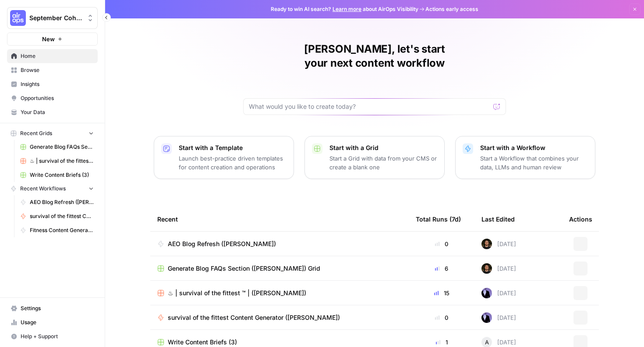 The height and width of the screenshot is (347, 644). Describe the element at coordinates (442, 293) in the screenshot. I see `div: 15` at that location.